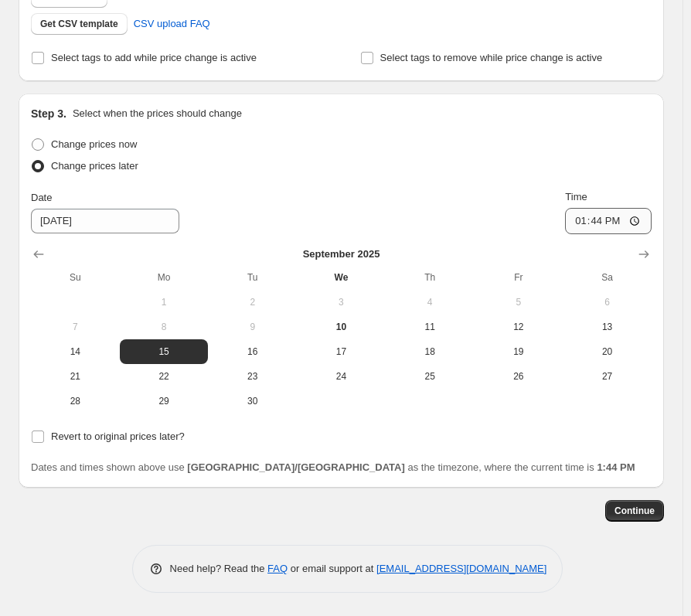 The width and height of the screenshot is (691, 616). I want to click on span: 12, so click(519, 327).